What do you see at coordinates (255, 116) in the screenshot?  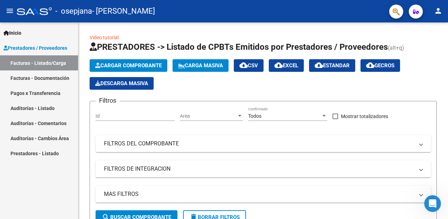 I see `span: Todos` at bounding box center [255, 116].